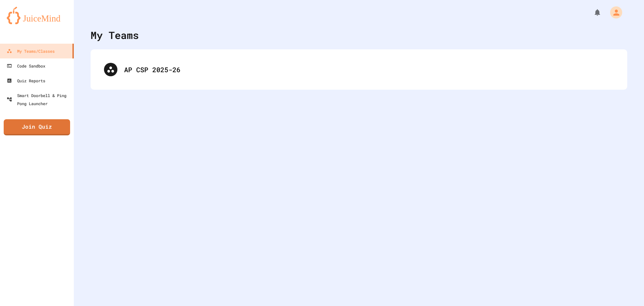 This screenshot has height=306, width=644. What do you see at coordinates (26, 81) in the screenshot?
I see `div: Quiz Reports` at bounding box center [26, 81].